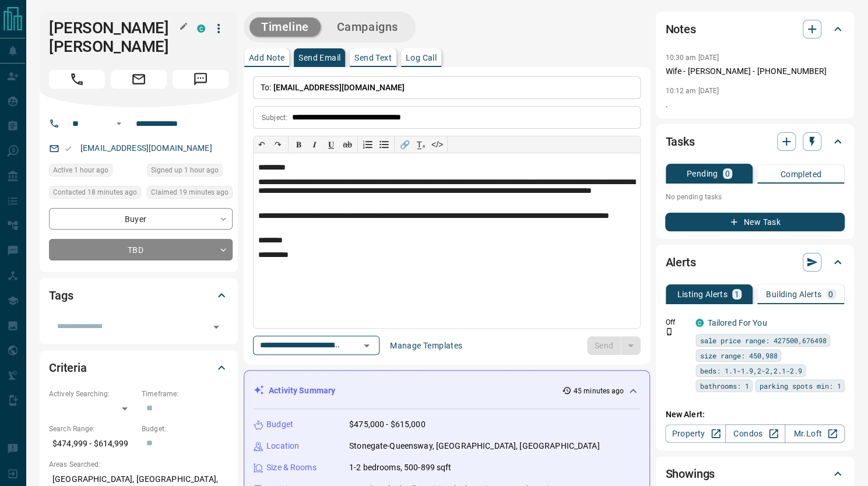 Image resolution: width=868 pixels, height=486 pixels. I want to click on h2: Alerts, so click(680, 262).